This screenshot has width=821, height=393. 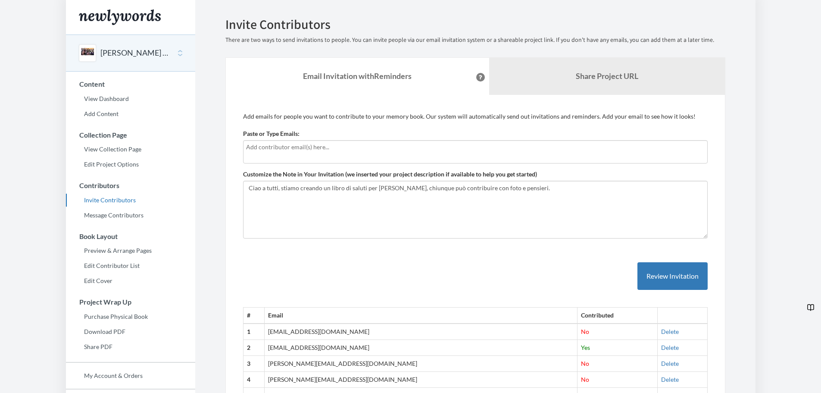 I want to click on a: Share PDF, so click(x=131, y=347).